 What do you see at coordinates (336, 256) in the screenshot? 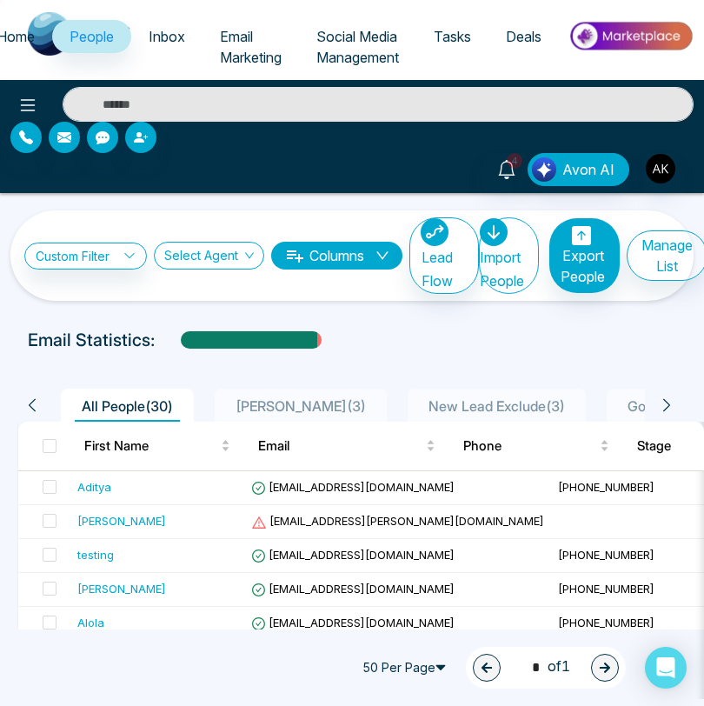
I see `button: Columnsdown` at bounding box center [336, 256].